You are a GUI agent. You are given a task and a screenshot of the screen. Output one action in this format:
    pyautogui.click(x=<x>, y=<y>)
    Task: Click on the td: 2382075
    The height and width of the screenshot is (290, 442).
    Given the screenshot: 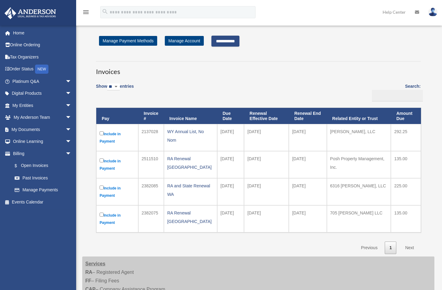 What is the action you would take?
    pyautogui.click(x=151, y=219)
    